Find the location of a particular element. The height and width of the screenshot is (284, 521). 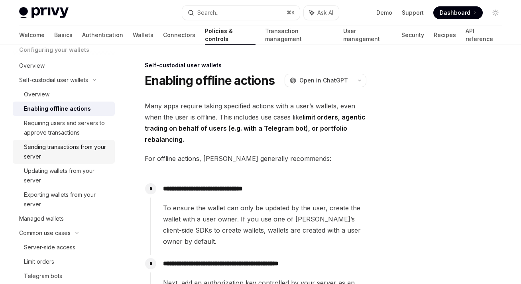

a: Basics is located at coordinates (63, 35).